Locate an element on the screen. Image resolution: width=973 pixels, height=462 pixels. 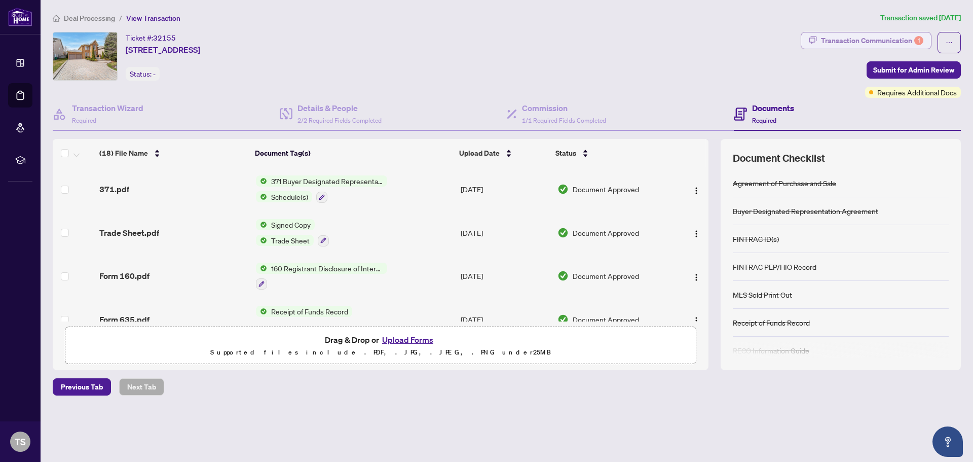
span: Requires Additional Docs is located at coordinates (916, 92).